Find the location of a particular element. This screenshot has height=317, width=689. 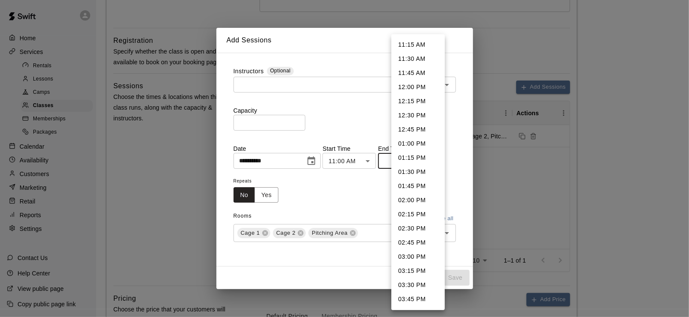

li: 11:15 AM is located at coordinates (418, 44).